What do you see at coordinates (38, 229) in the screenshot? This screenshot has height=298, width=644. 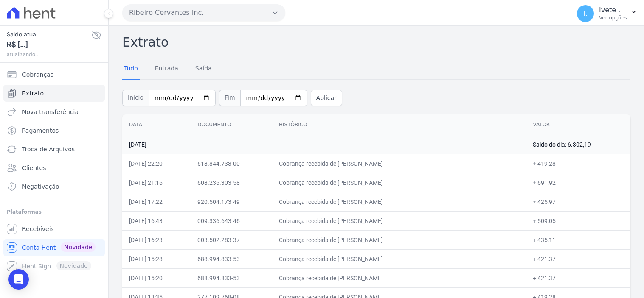 I see `span: Recebíveis` at bounding box center [38, 229].